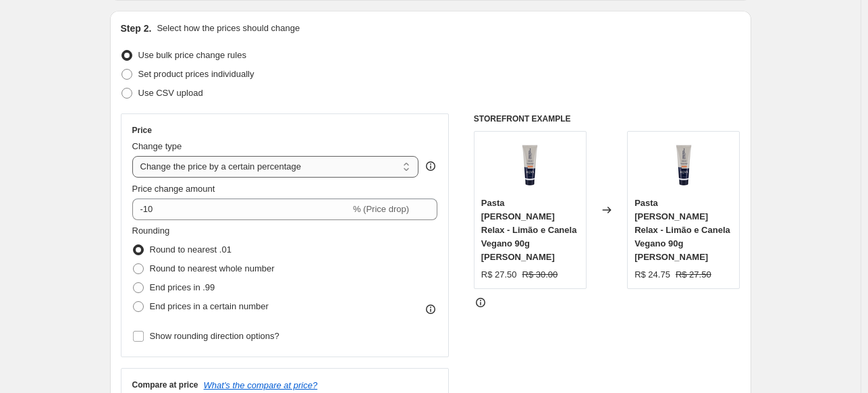 This screenshot has height=393, width=868. Describe the element at coordinates (380, 209) in the screenshot. I see `span: % (Price drop)` at that location.